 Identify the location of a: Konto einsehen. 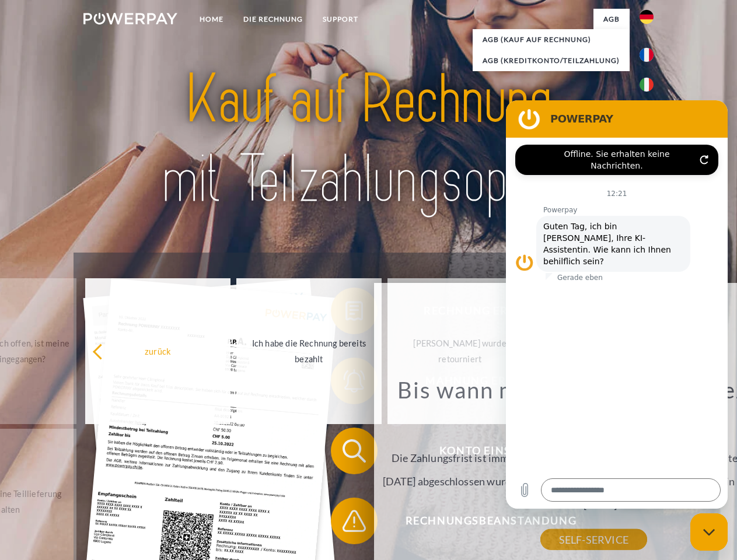
(482, 451).